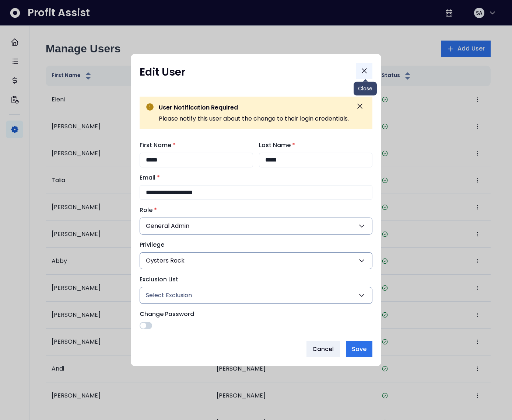  Describe the element at coordinates (163, 72) in the screenshot. I see `h1: Edit User` at that location.